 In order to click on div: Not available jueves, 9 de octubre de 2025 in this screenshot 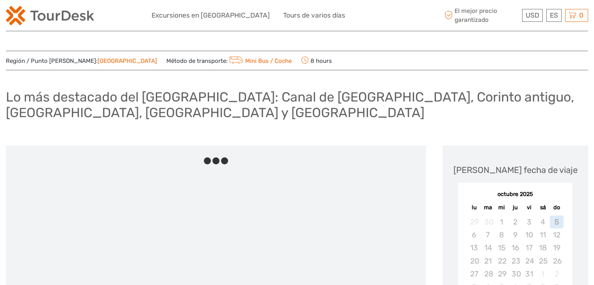, I will do `click(515, 235)`.